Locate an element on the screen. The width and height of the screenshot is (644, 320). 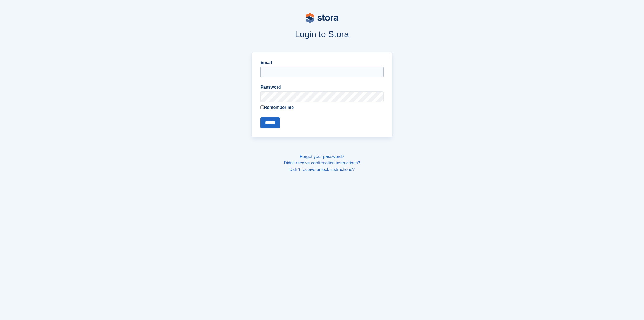
img: stora-logo-53a41332b3708ae10de48c4981b4e9114cc0af31d8433b30ea865607fb682f29.svg is located at coordinates (322, 18).